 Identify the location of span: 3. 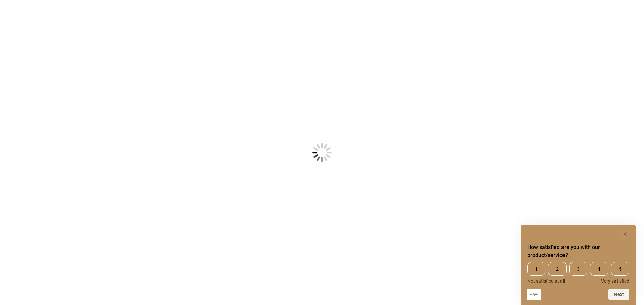
(578, 269).